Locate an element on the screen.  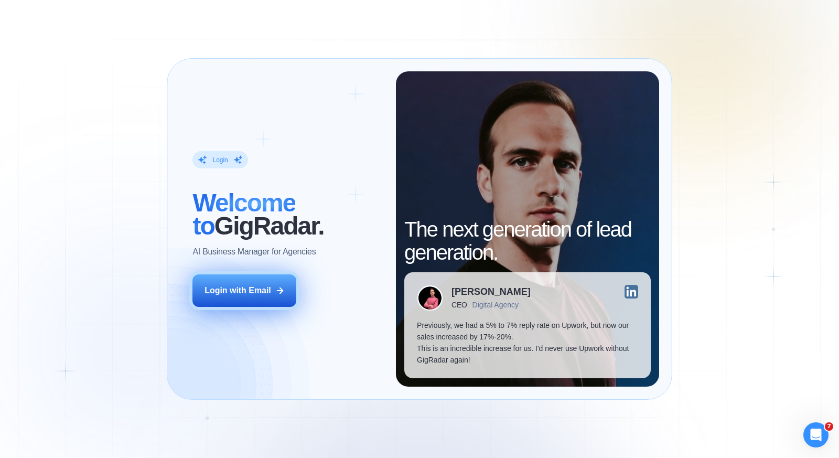
div: Login with Email is located at coordinates (238, 290).